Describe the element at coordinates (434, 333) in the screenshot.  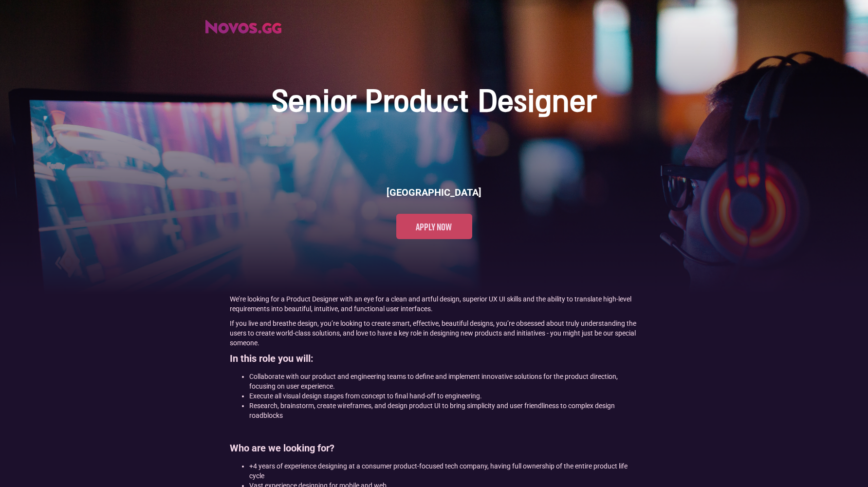
I see `p: If you live and breathe design, you’re looking to create smart, effective, beautiful designs, you...` at that location.